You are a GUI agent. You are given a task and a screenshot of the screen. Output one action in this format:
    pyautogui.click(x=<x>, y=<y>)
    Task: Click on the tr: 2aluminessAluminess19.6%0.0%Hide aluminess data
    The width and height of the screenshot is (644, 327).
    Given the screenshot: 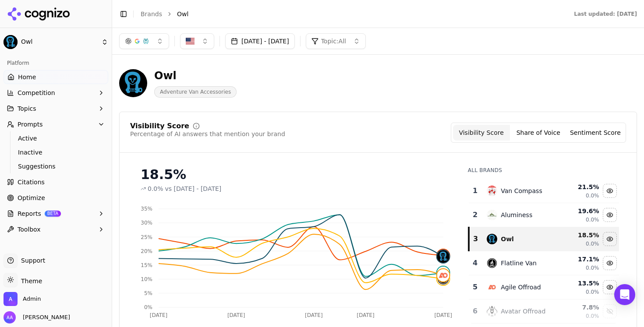 What is the action you would take?
    pyautogui.click(x=544, y=215)
    